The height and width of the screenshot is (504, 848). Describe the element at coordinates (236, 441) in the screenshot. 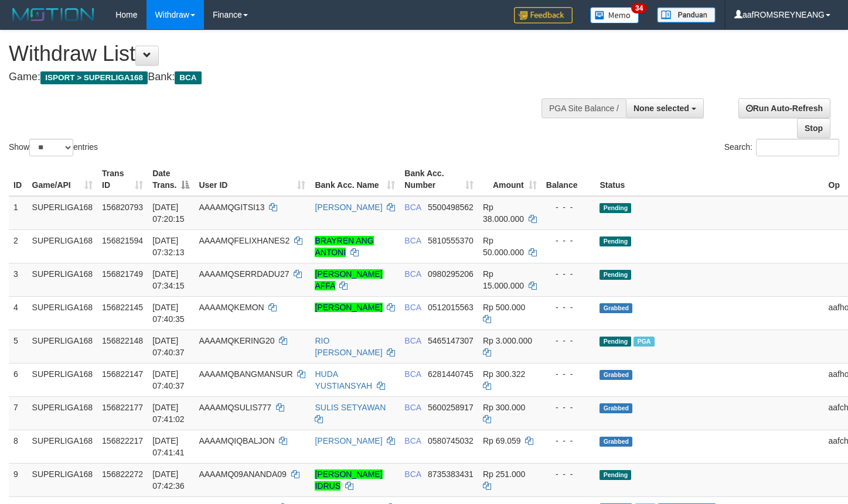

I see `span: AAAAMQIQBALJON` at that location.